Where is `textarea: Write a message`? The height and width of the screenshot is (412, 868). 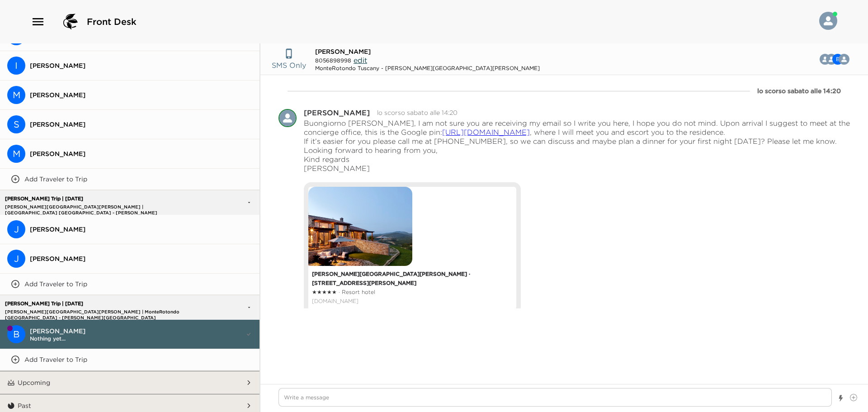 textarea: Write a message is located at coordinates (555, 397).